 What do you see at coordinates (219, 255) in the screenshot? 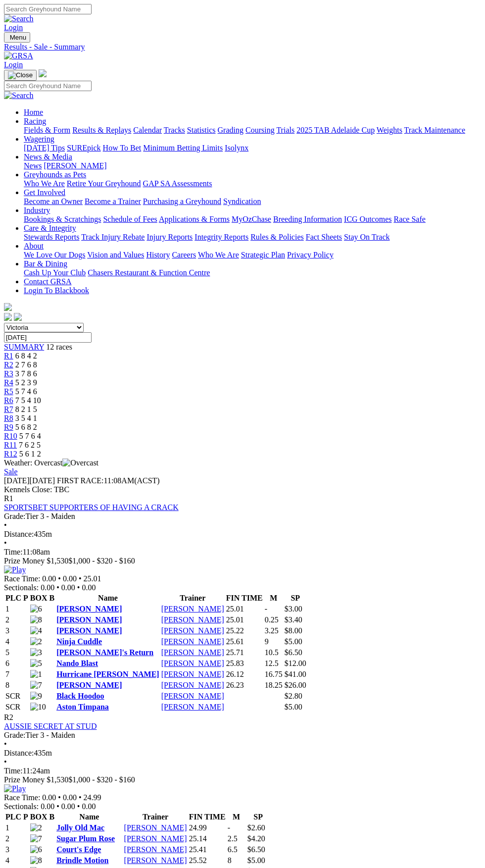
I see `a: Who We Are` at bounding box center [219, 255].